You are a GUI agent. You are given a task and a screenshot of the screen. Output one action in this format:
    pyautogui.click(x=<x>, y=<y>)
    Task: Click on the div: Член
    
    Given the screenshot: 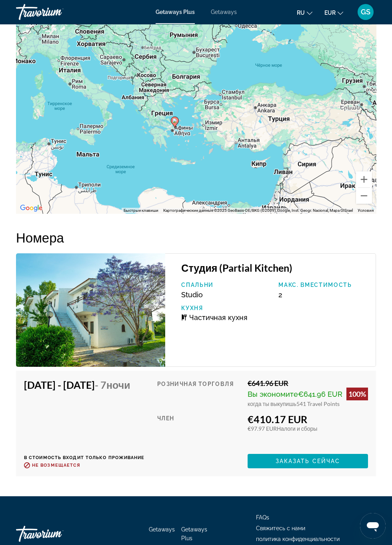 What is the action you would take?
    pyautogui.click(x=199, y=431)
    